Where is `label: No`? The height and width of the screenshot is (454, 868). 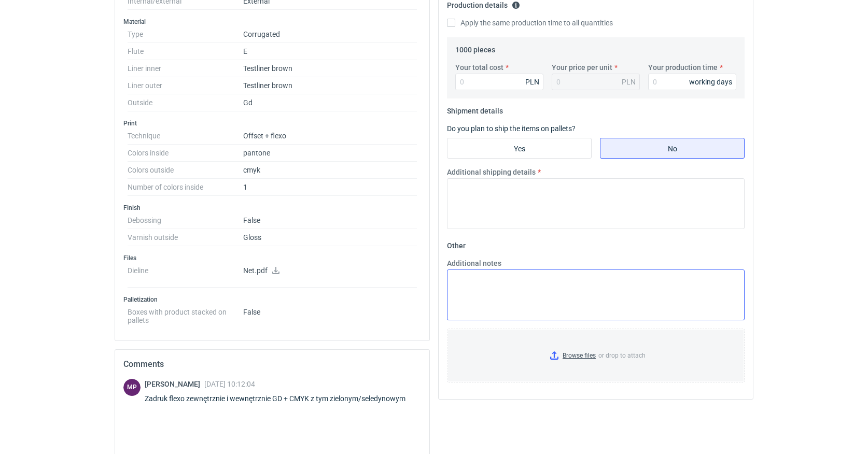
label: No is located at coordinates (671, 148).